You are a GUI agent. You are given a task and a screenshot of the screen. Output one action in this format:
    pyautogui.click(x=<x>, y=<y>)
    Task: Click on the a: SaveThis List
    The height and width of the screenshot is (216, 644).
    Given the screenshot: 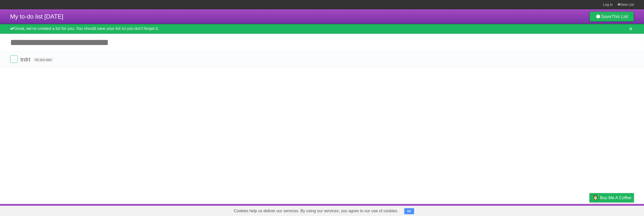 What is the action you would take?
    pyautogui.click(x=611, y=17)
    